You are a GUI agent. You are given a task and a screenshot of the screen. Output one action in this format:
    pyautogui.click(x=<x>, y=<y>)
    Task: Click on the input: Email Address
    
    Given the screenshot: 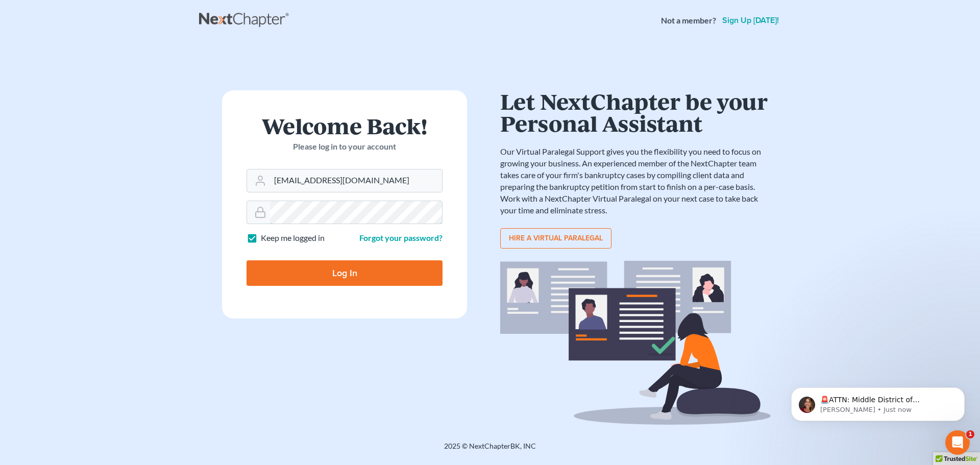 What is the action you would take?
    pyautogui.click(x=356, y=181)
    